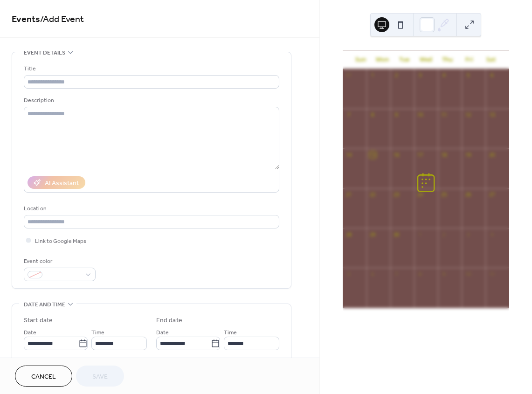 This screenshot has width=532, height=394. I want to click on div: 23, so click(396, 195).